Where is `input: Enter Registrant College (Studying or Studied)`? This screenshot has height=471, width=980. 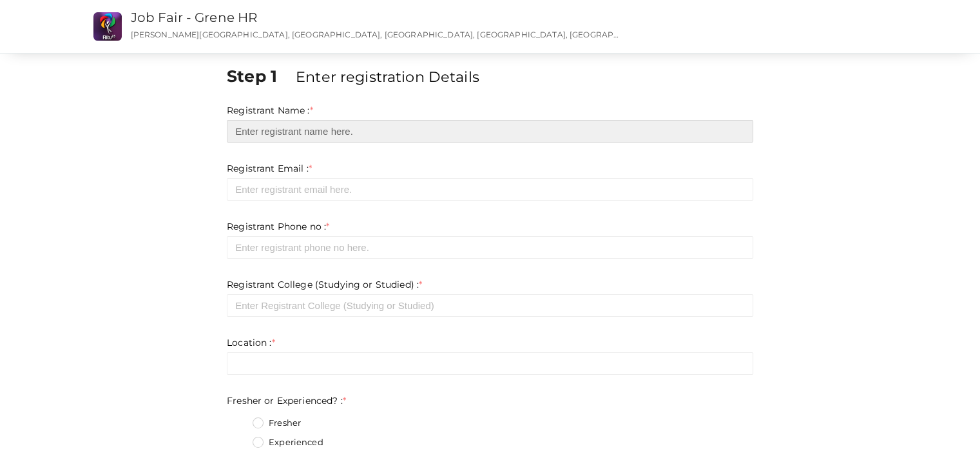 input: Enter Registrant College (Studying or Studied) is located at coordinates (490, 305).